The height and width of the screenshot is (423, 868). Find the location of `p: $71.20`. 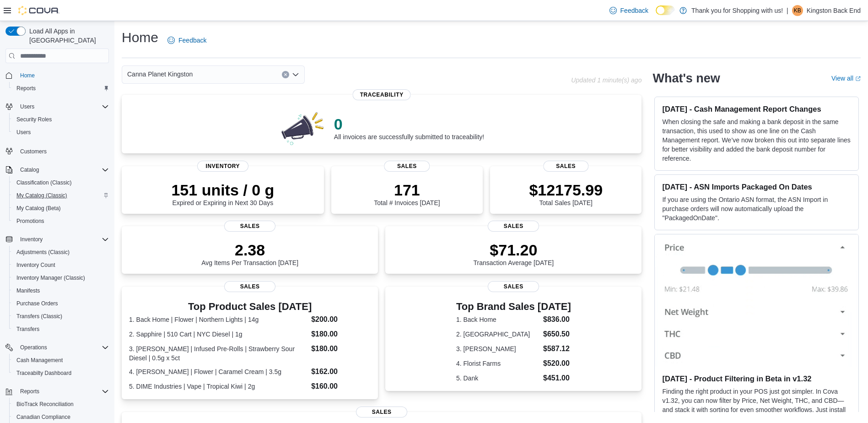

p: $71.20 is located at coordinates (514, 250).